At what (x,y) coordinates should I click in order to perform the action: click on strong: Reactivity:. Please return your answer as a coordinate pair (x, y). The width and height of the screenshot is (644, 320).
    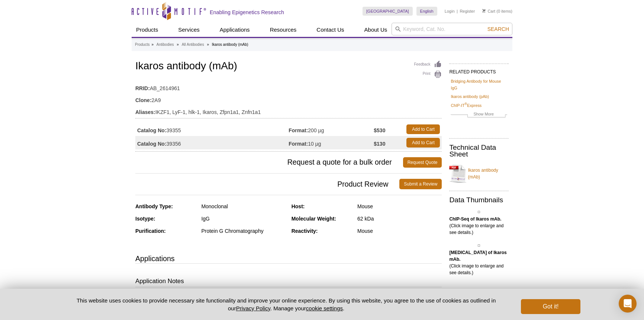
    Looking at the image, I should click on (305, 231).